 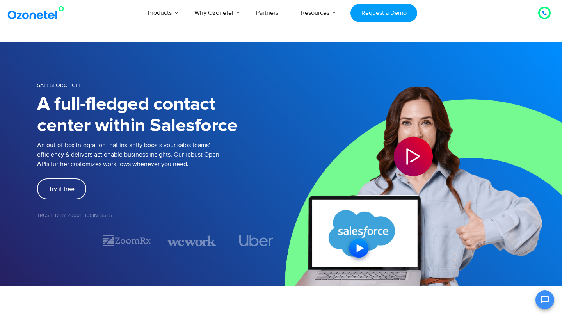 What do you see at coordinates (126, 240) in the screenshot?
I see `div: 2 / 7` at bounding box center [126, 240].